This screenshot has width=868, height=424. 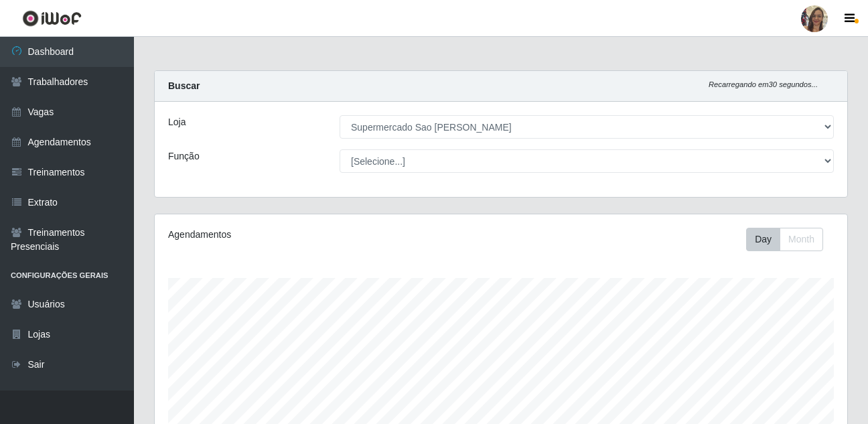 What do you see at coordinates (801, 239) in the screenshot?
I see `button: Month` at bounding box center [801, 239].